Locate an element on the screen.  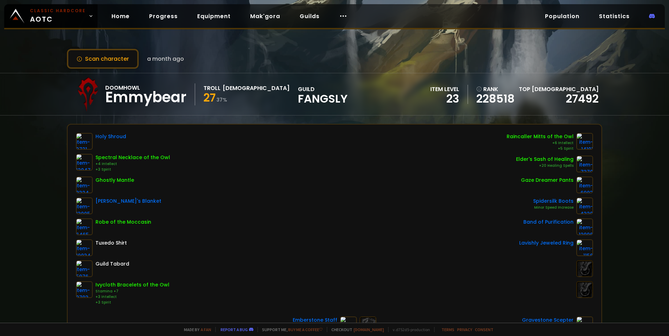
img: item-9793 is located at coordinates (84, 289).